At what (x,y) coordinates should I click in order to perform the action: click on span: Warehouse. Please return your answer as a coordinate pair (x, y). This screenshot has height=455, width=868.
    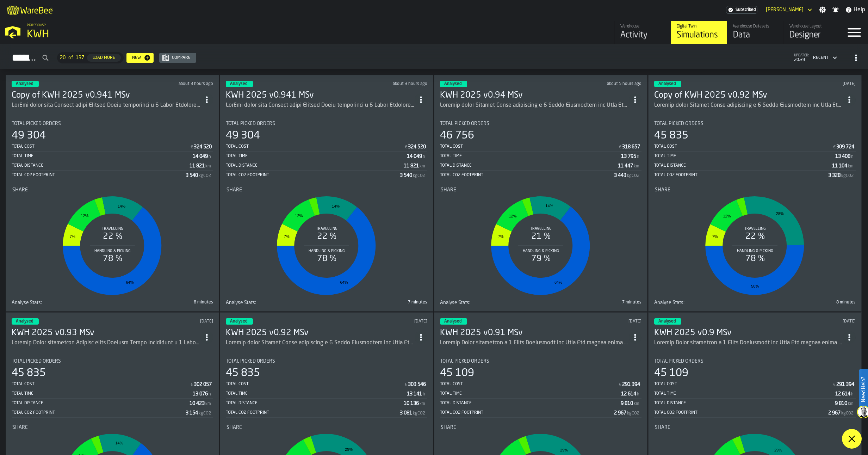
    Looking at the image, I should click on (36, 25).